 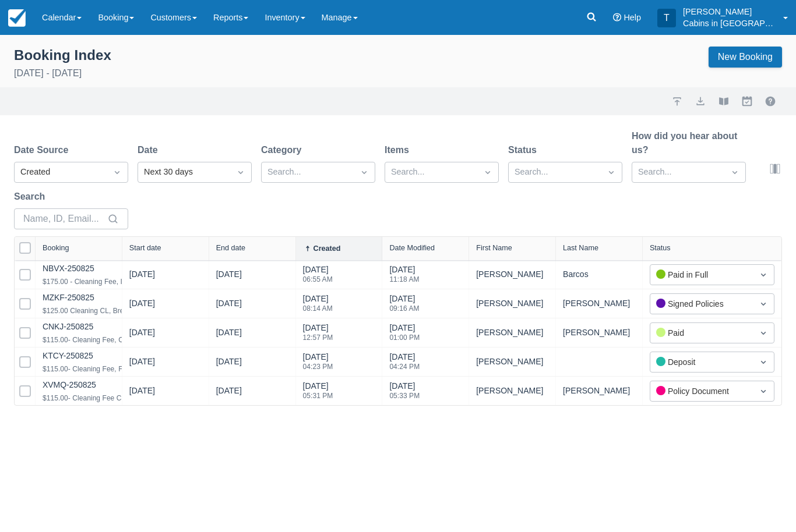 What do you see at coordinates (68, 327) in the screenshot?
I see `a: CNKJ-250825` at bounding box center [68, 327].